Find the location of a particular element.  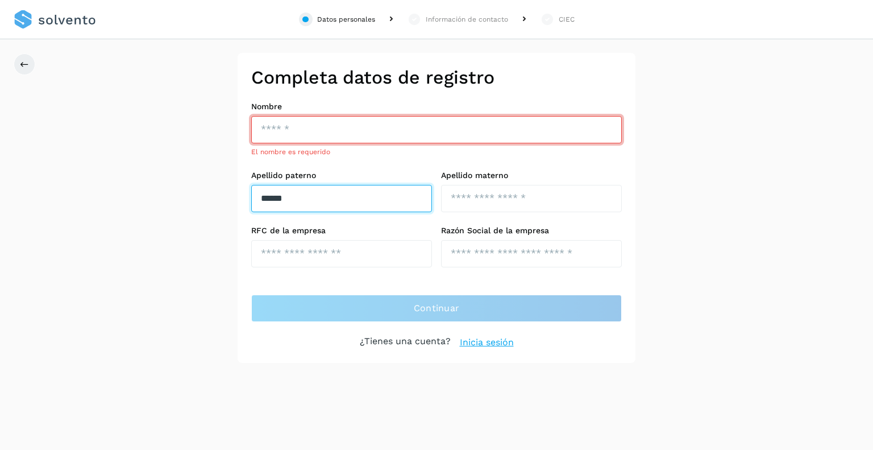

p: ¿Tienes una cuenta? is located at coordinates (405, 342).